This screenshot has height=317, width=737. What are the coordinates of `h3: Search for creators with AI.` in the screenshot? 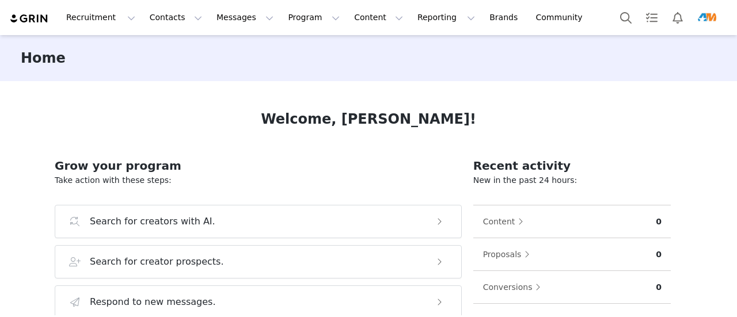 It's located at (153, 222).